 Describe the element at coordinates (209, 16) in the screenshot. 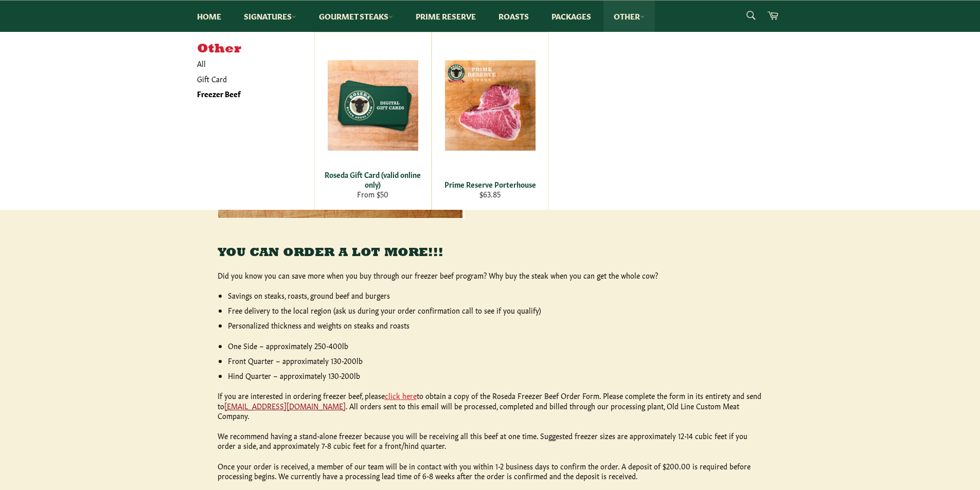

I see `a: Home` at that location.